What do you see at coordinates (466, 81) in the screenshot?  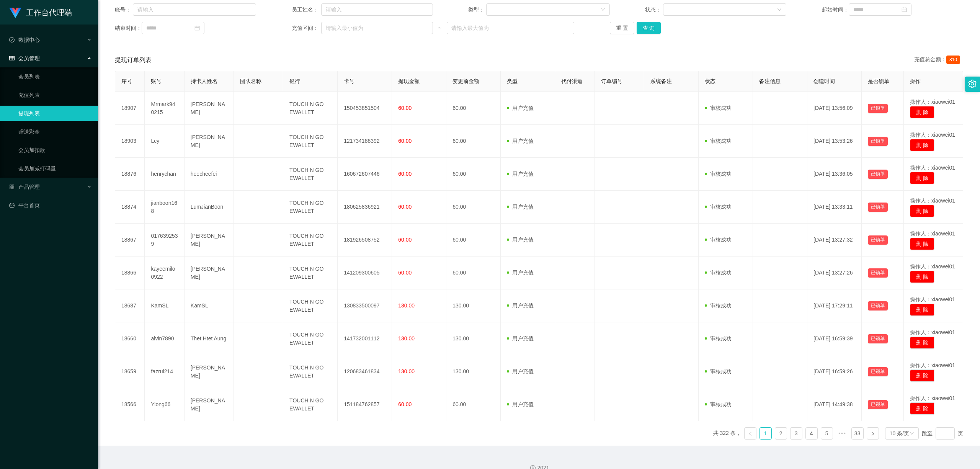 I see `span: 变更前金额` at bounding box center [466, 81].